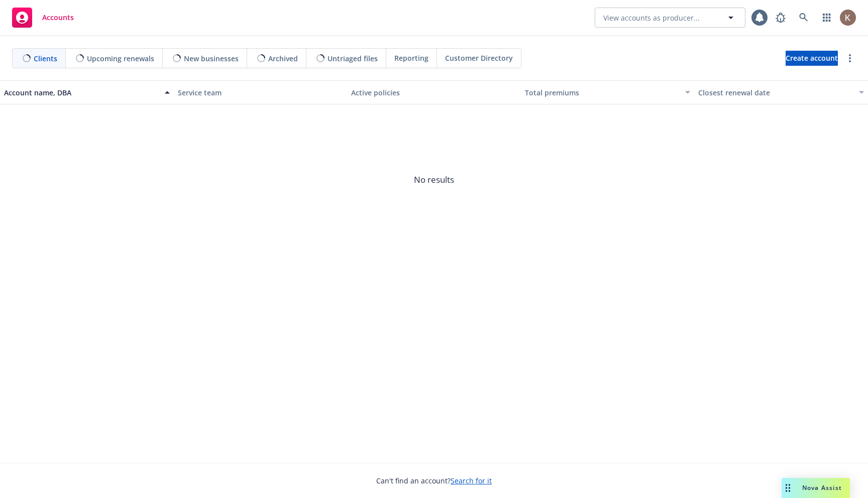  I want to click on a: Accounts, so click(43, 17).